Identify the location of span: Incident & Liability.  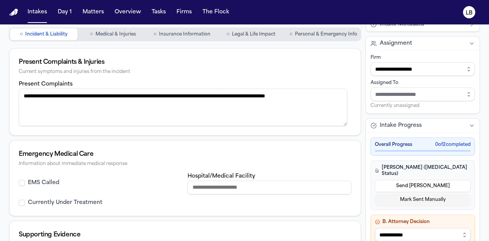
(46, 34).